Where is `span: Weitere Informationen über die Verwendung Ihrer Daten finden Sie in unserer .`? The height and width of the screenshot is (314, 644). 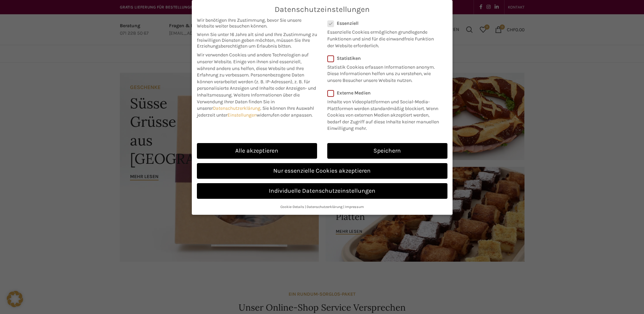 span: Weitere Informationen über die Verwendung Ihrer Daten finden Sie in unserer . is located at coordinates (248, 102).